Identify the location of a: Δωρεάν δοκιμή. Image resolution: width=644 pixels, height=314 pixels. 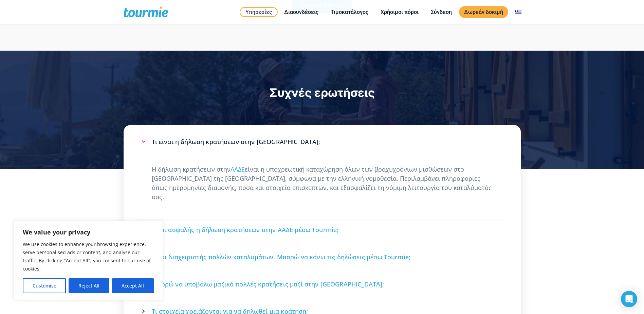
(484, 12).